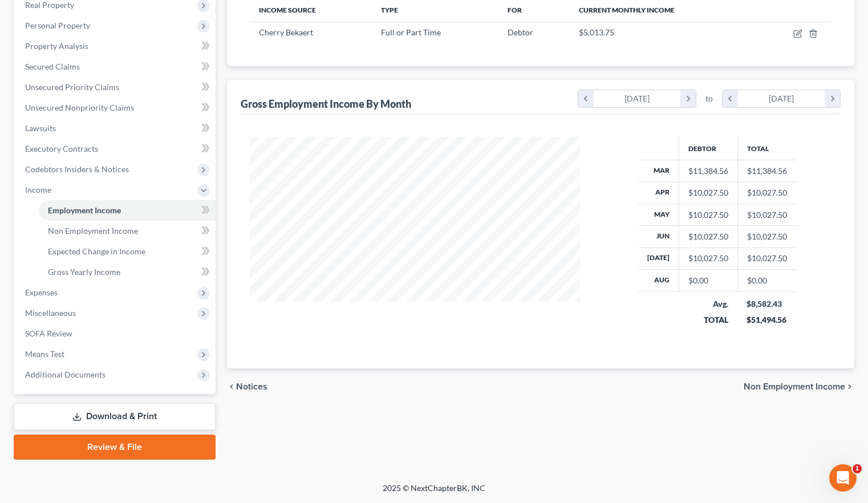  What do you see at coordinates (767, 148) in the screenshot?
I see `th: Total` at bounding box center [767, 148].